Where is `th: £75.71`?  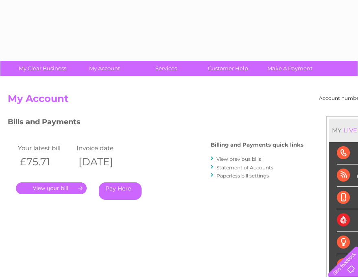
th: £75.71 is located at coordinates (45, 162).